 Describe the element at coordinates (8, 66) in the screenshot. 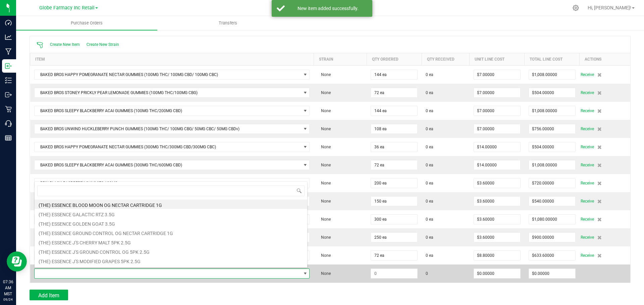

I see `inline-svg: Inbound` at that location.